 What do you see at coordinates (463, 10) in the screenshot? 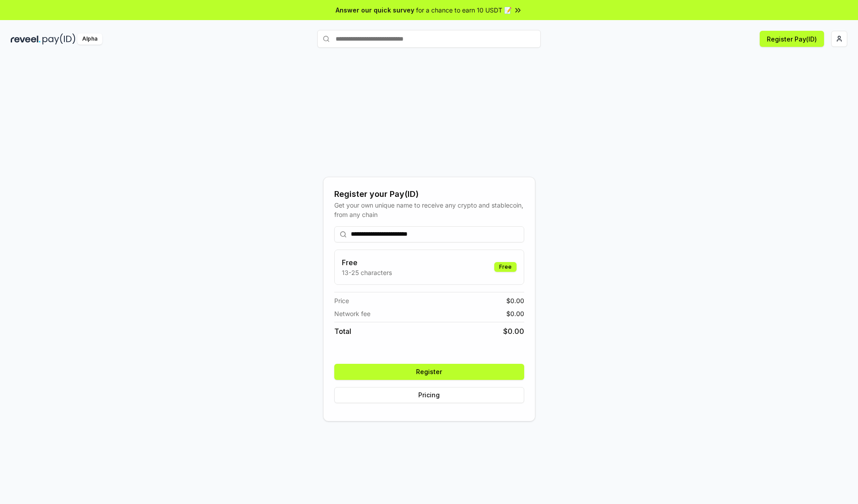
I see `span: for a chance to earn 10 USDT 📝` at bounding box center [463, 10].